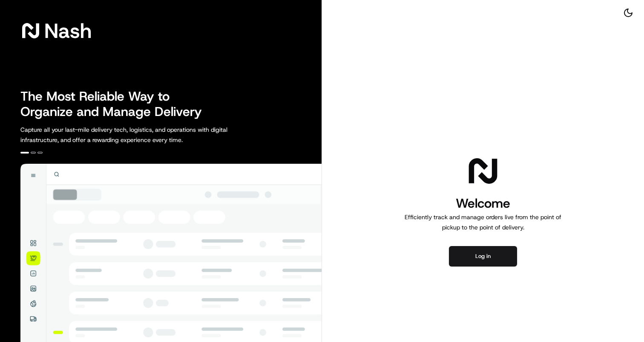 Image resolution: width=644 pixels, height=342 pixels. Describe the element at coordinates (483, 203) in the screenshot. I see `h1: Welcome` at that location.